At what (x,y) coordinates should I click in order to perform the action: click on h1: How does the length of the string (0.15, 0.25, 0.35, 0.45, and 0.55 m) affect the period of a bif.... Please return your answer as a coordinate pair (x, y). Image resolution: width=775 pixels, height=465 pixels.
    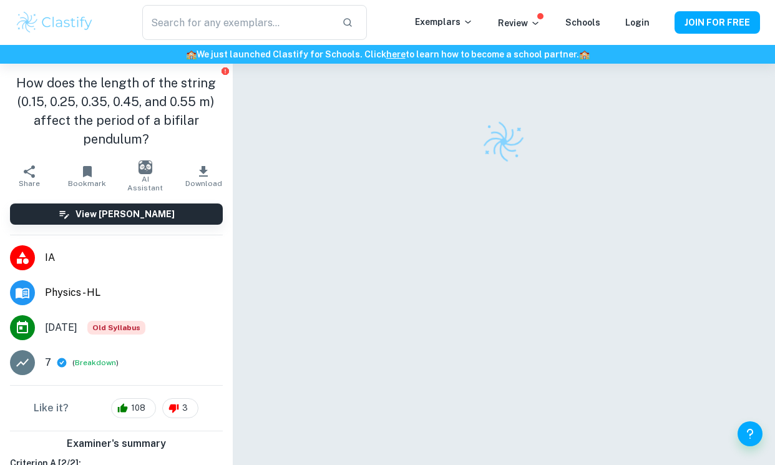
    Looking at the image, I should click on (116, 111).